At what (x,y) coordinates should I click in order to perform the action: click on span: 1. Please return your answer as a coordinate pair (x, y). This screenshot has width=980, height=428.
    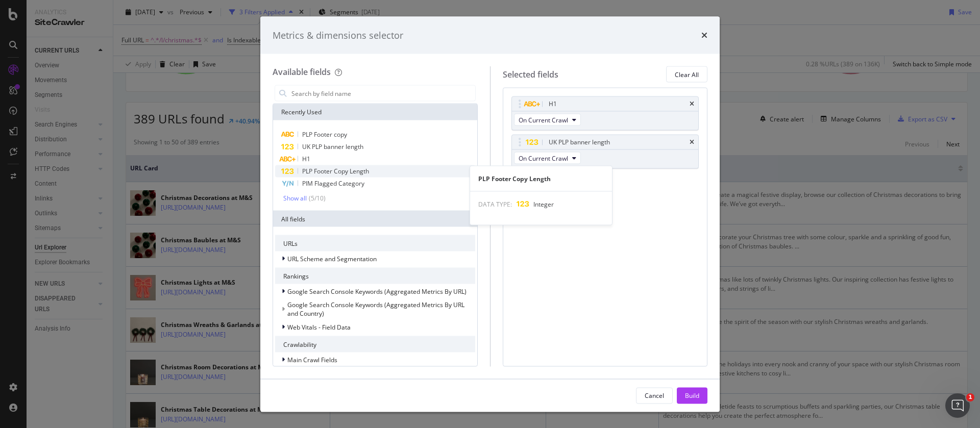
    Looking at the image, I should click on (971, 397).